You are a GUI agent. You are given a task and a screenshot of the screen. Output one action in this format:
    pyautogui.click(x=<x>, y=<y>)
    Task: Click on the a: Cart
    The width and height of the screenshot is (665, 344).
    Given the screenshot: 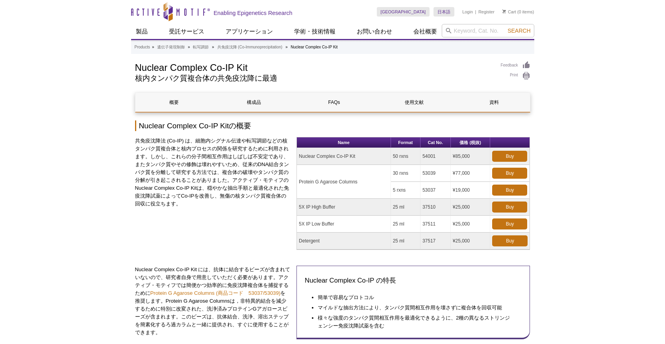 What is the action you would take?
    pyautogui.click(x=509, y=12)
    